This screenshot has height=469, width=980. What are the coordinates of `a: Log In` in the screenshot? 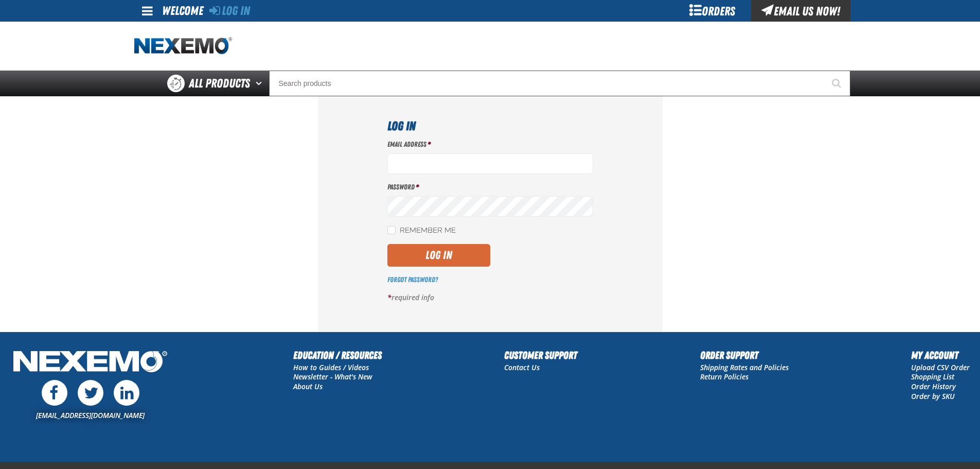 It's located at (229, 11).